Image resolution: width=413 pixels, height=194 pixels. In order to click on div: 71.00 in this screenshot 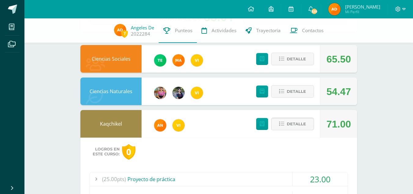, I will do `click(339, 124)`.